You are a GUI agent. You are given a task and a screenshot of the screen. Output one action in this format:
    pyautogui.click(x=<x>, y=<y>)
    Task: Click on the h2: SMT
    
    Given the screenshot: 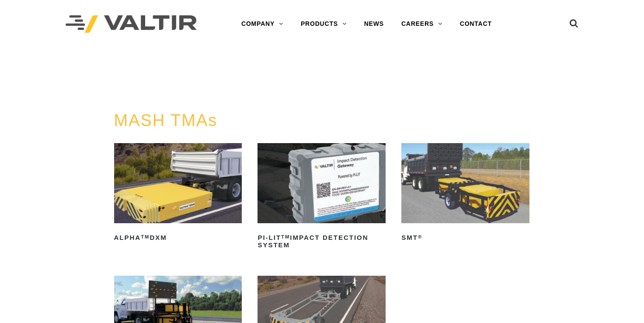 What is the action you would take?
    pyautogui.click(x=465, y=238)
    